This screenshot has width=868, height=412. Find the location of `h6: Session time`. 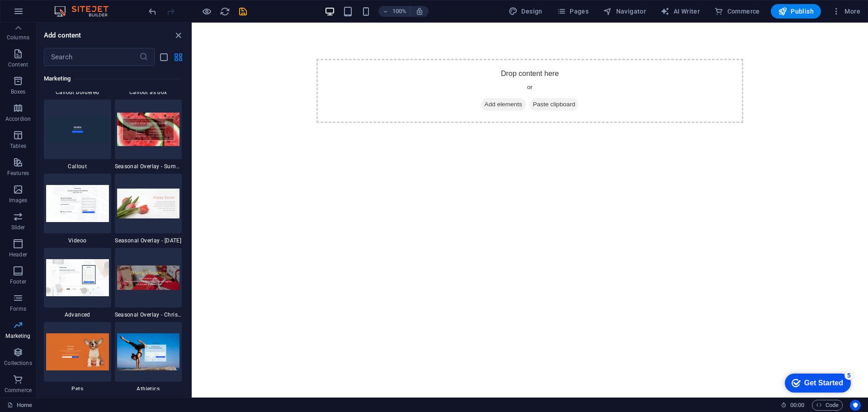

h6: Session time is located at coordinates (793, 406).